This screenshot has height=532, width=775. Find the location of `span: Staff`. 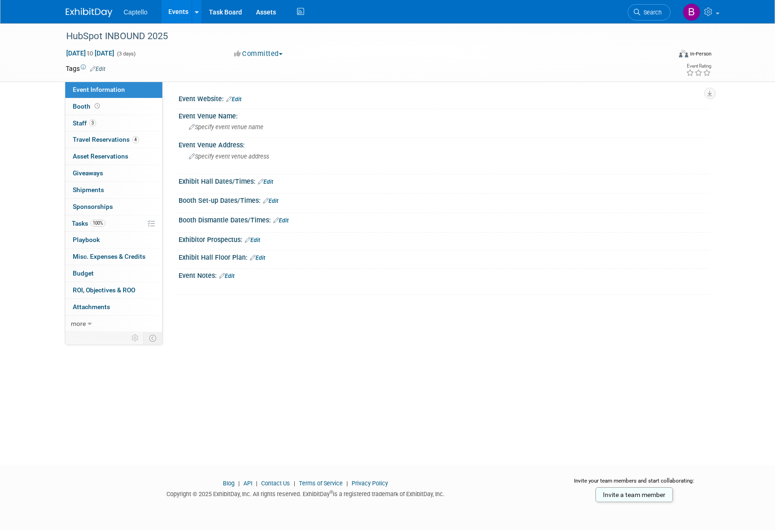

span: Staff is located at coordinates (85, 123).